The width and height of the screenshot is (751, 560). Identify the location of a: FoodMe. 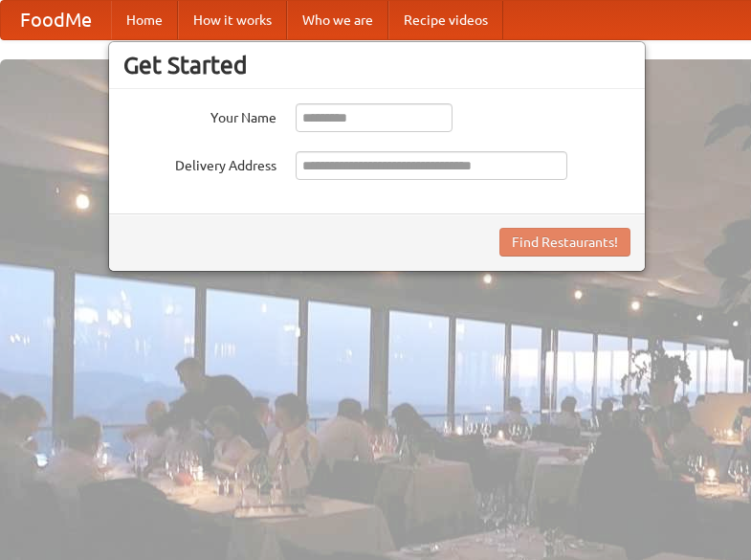
(56, 20).